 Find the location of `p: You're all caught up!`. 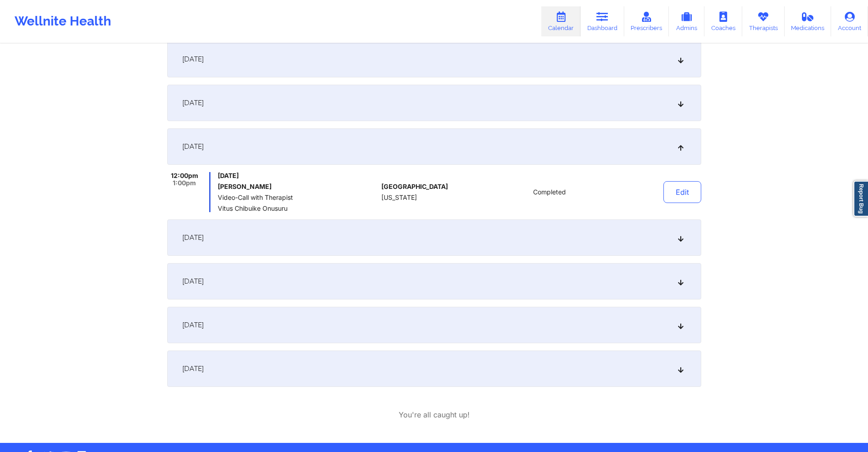

p: You're all caught up! is located at coordinates (434, 415).